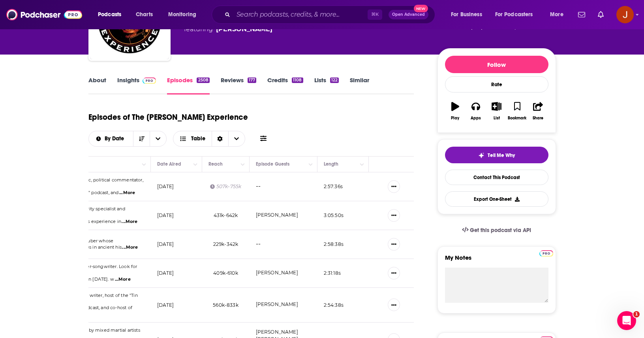 Image resolution: width=644 pixels, height=338 pixels. I want to click on span: Open Advanced, so click(408, 15).